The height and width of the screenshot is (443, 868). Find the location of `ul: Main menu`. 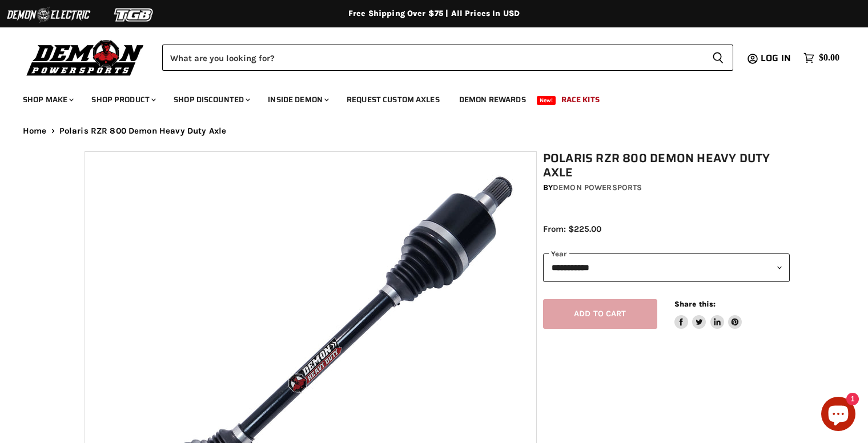

ul: Main menu is located at coordinates (426, 97).